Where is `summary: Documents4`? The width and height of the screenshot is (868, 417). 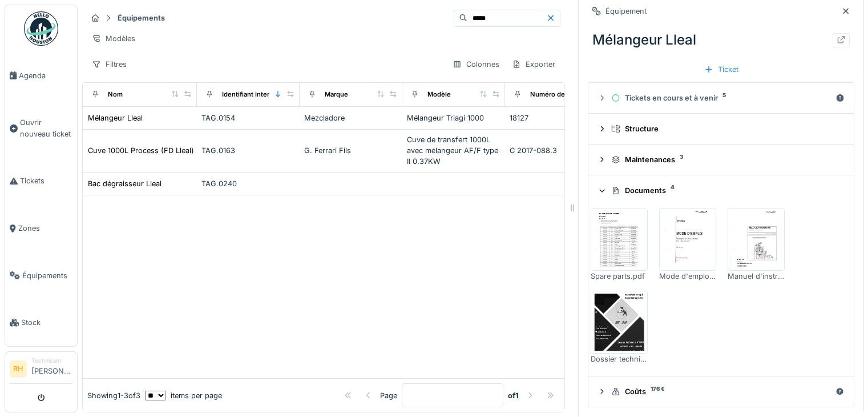 summary: Documents4 is located at coordinates (720, 190).